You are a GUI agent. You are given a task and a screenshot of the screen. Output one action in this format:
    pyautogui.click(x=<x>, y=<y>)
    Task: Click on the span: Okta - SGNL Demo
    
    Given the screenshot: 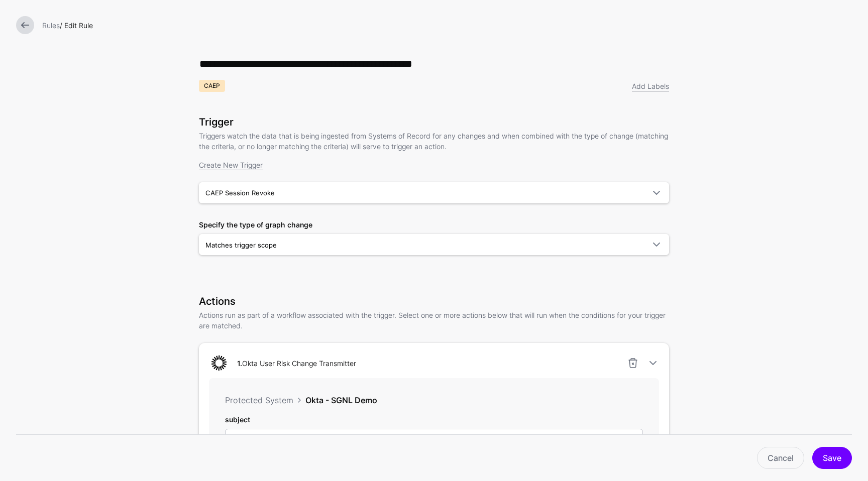 What is the action you would take?
    pyautogui.click(x=341, y=400)
    